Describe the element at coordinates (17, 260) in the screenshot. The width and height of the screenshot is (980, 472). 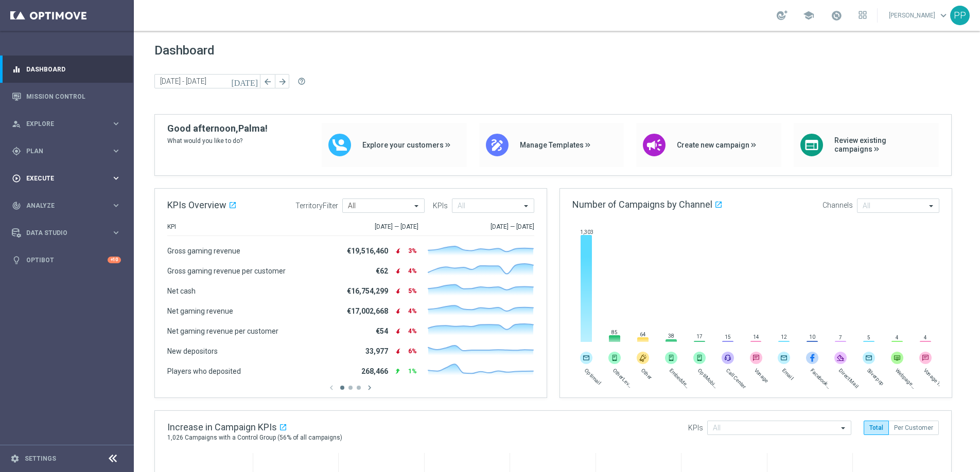
I see `i: lightbulb` at that location.